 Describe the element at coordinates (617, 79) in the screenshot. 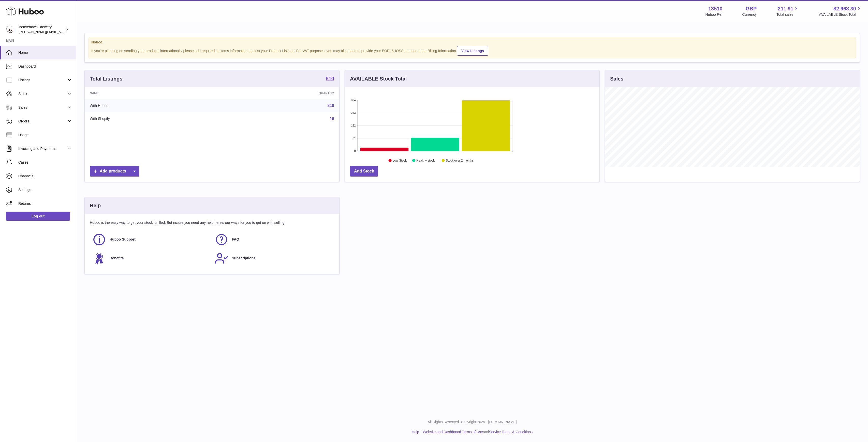

I see `h3: Sales` at that location.